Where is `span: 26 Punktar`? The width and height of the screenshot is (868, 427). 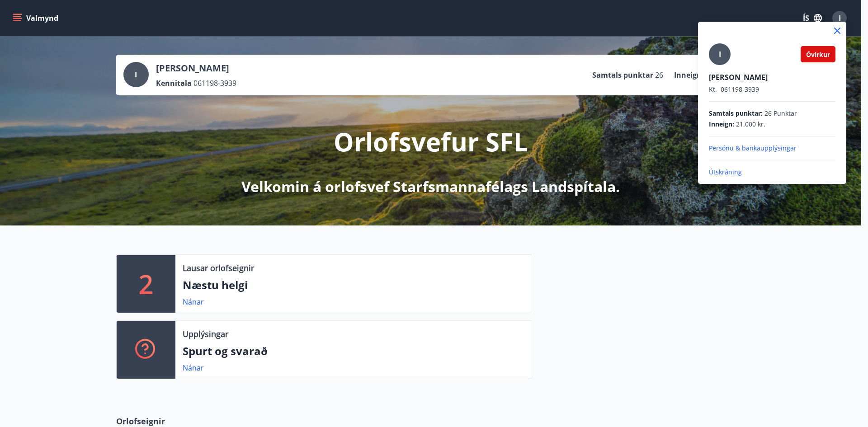 span: 26 Punktar is located at coordinates (781, 114).